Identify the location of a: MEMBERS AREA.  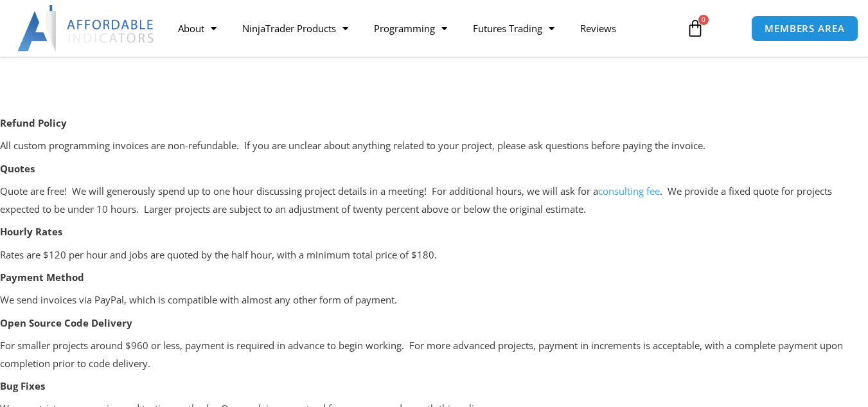
(804, 28).